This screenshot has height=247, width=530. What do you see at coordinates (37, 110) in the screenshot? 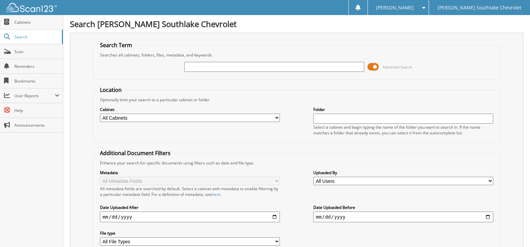
I see `span: Help` at bounding box center [37, 110].